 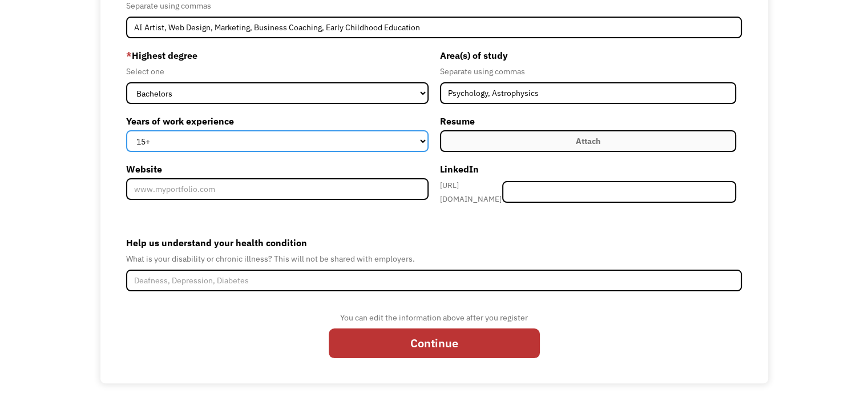 I want to click on div: What is your disability or chronic illness? This will not be shared with employers., so click(x=434, y=259).